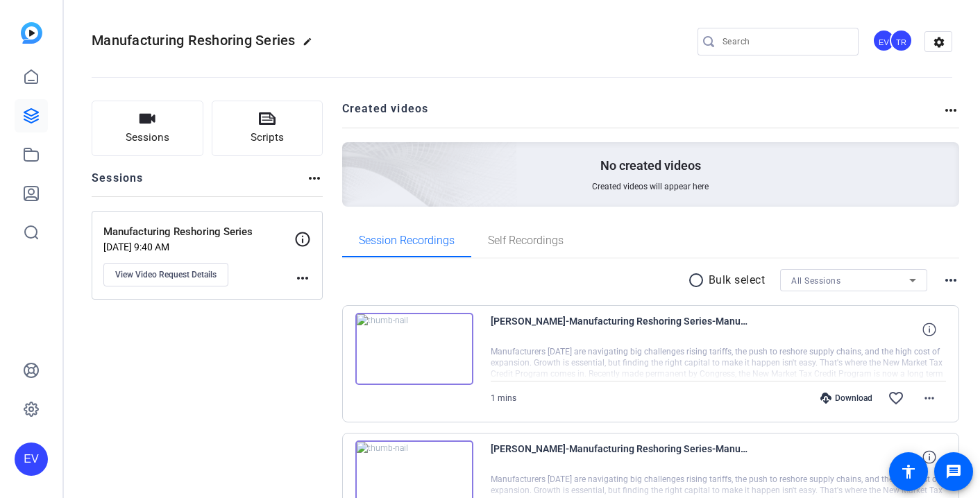 Image resolution: width=980 pixels, height=498 pixels. Describe the element at coordinates (147, 137) in the screenshot. I see `span: Sessions` at that location.